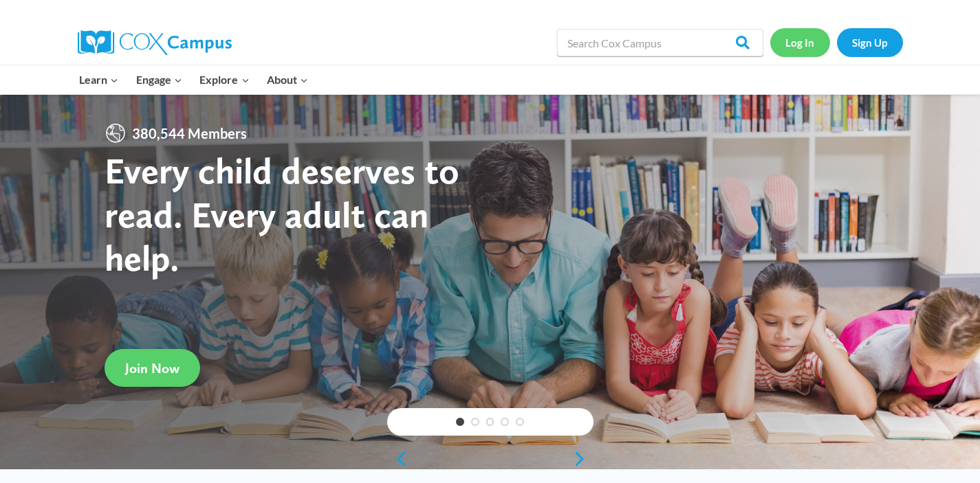 The height and width of the screenshot is (483, 980). Describe the element at coordinates (799, 42) in the screenshot. I see `a: Log In` at that location.